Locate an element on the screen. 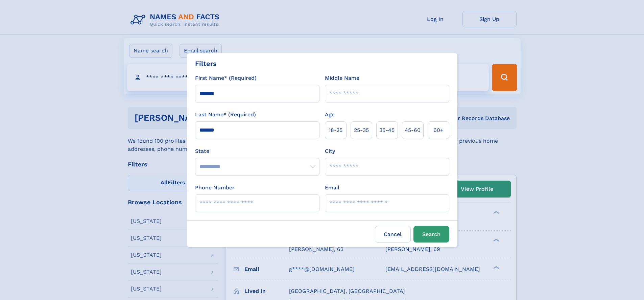  span: 60+ is located at coordinates (439, 130).